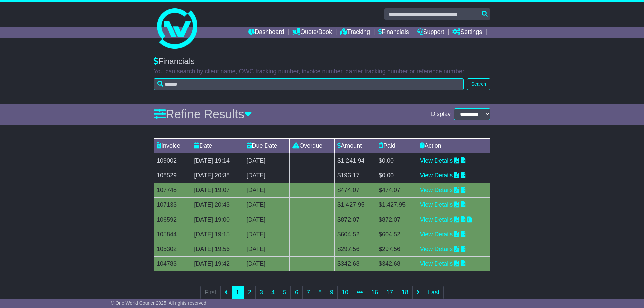 The image size is (644, 308). What do you see at coordinates (172, 249) in the screenshot?
I see `td: 105302` at bounding box center [172, 249].